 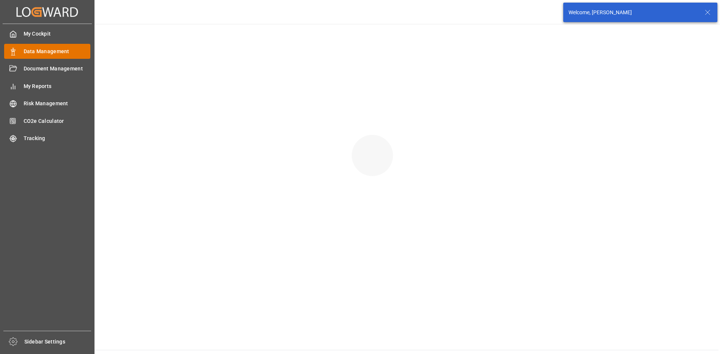 What do you see at coordinates (47, 121) in the screenshot?
I see `a: CO2e Calculator` at bounding box center [47, 121].